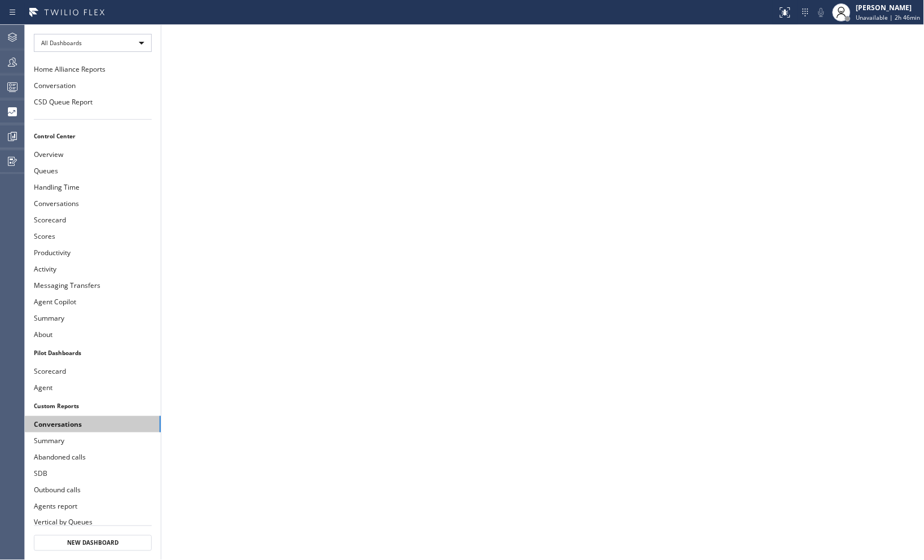 Image resolution: width=924 pixels, height=560 pixels. I want to click on button: Agents report, so click(93, 506).